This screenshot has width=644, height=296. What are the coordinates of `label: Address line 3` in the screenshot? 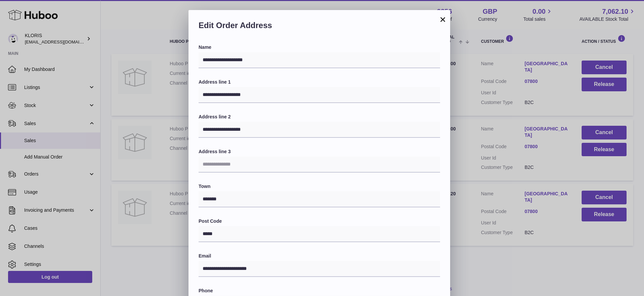 It's located at (319, 152).